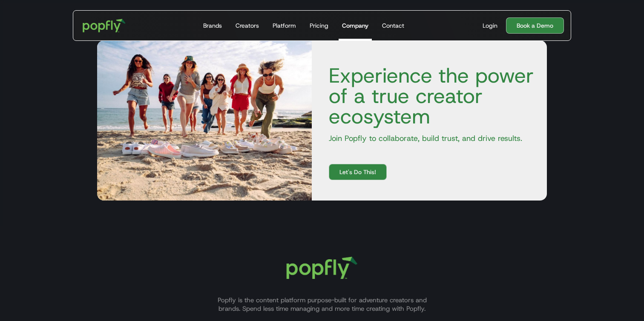 The width and height of the screenshot is (644, 321). I want to click on div: Login, so click(490, 25).